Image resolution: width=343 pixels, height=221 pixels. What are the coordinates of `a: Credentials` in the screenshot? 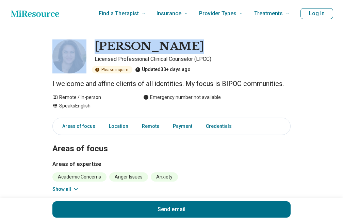 It's located at (221, 126).